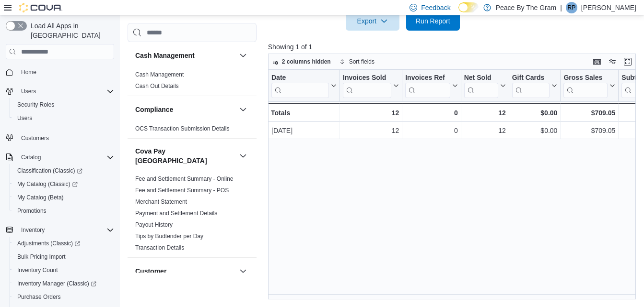 The width and height of the screenshot is (644, 307). I want to click on a: Transaction Details, so click(160, 249).